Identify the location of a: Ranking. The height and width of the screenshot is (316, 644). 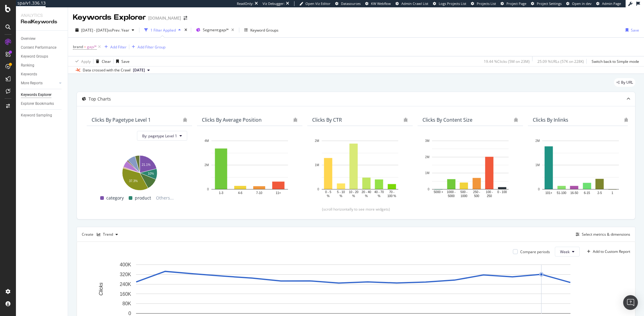
(42, 65).